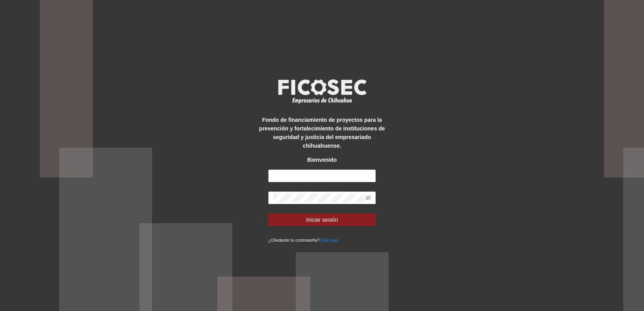 This screenshot has height=311, width=644. I want to click on small: ¿Olvidaste tu contraseña?, so click(303, 240).